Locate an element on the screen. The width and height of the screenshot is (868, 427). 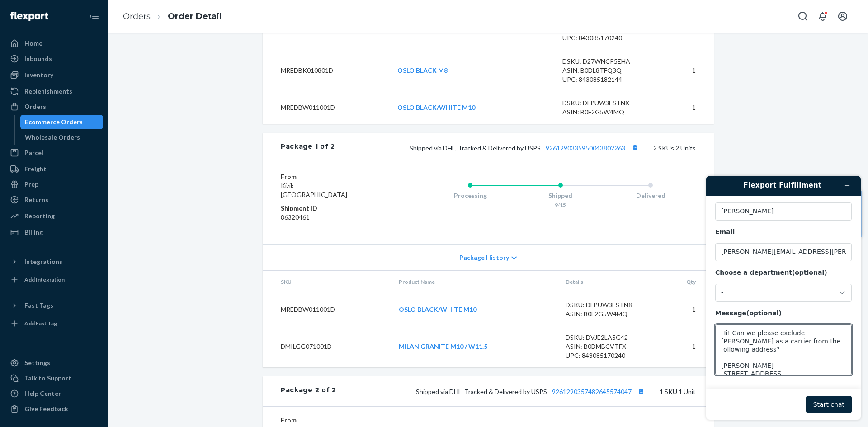
td: DMILGG071001D is located at coordinates (327, 347).